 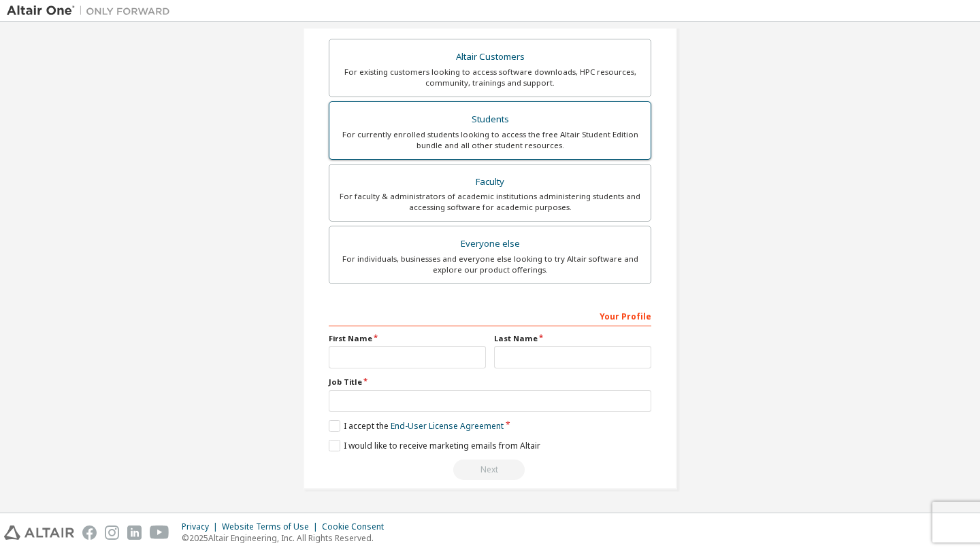 What do you see at coordinates (490, 119) in the screenshot?
I see `div: Students` at bounding box center [490, 119].